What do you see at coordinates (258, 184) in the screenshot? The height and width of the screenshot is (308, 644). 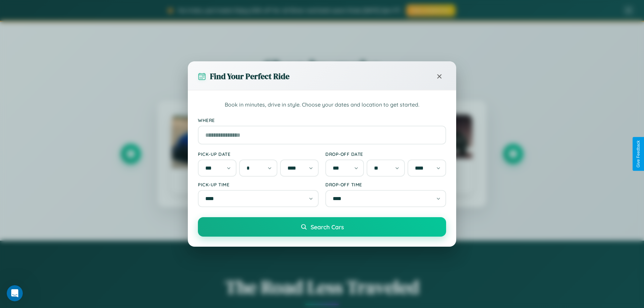 I see `label: Pick-up Time` at bounding box center [258, 184].